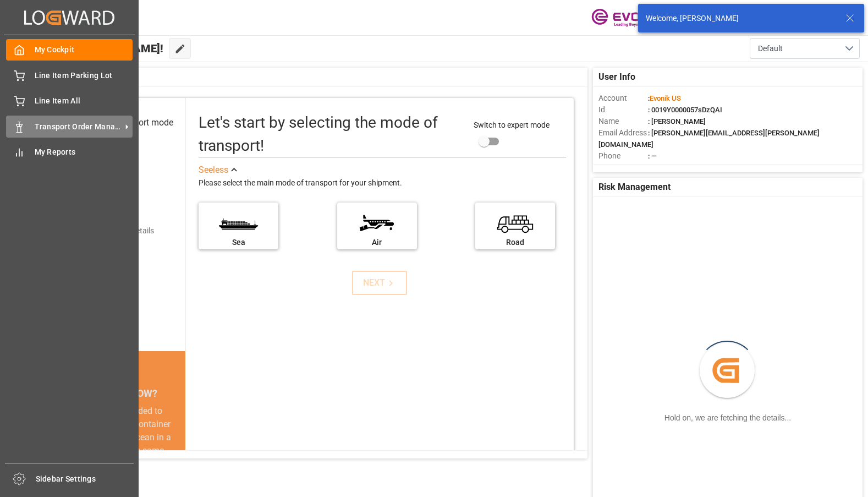 This screenshot has height=497, width=868. I want to click on span: Name, so click(623, 121).